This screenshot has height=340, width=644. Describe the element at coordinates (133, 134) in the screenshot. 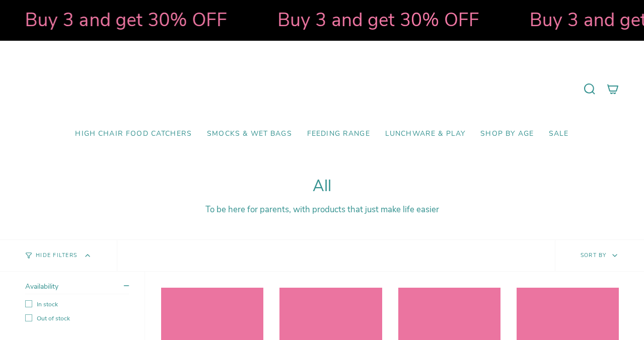

I see `div: High Chair Food Catchers` at that location.